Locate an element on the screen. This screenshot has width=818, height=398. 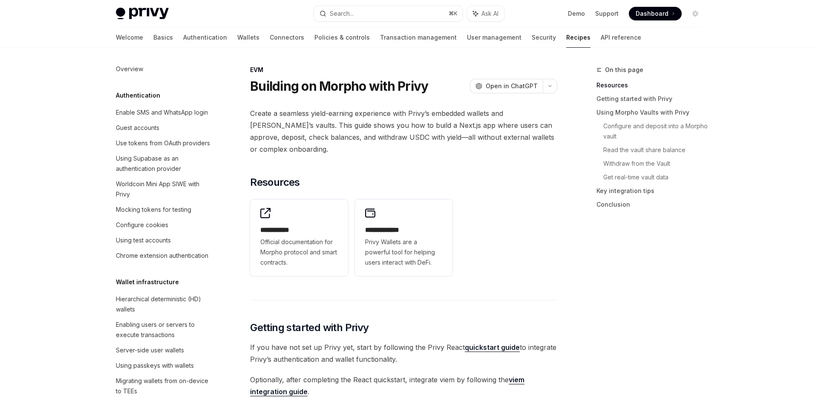
button: Open in ChatGPT is located at coordinates (506, 86).